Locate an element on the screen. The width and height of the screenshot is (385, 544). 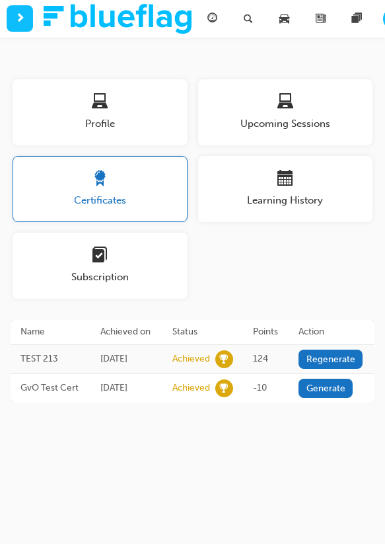
a: pages-icon is located at coordinates (360, 19).